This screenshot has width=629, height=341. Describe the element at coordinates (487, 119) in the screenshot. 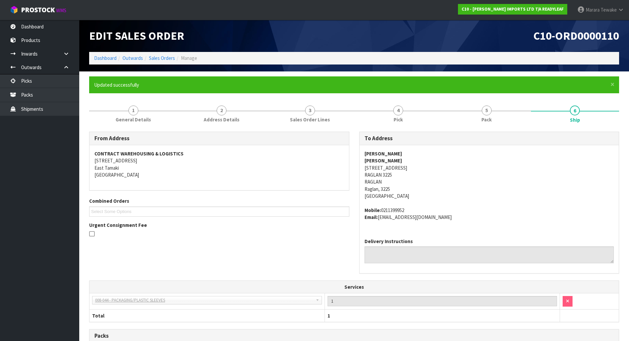

I see `span: Pack` at that location.